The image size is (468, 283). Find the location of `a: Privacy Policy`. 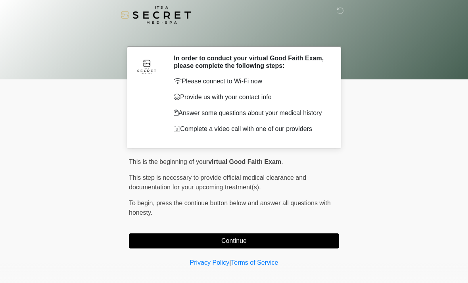

a: Privacy Policy is located at coordinates (210, 262).